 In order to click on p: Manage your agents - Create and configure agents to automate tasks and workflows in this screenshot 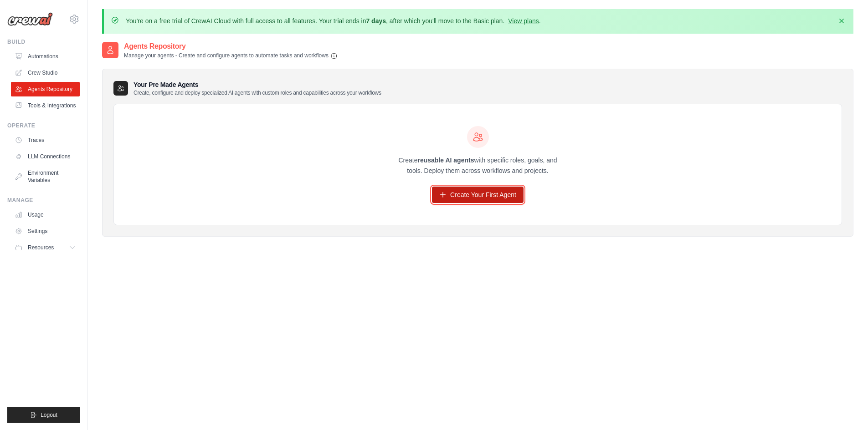, I will do `click(231, 56)`.